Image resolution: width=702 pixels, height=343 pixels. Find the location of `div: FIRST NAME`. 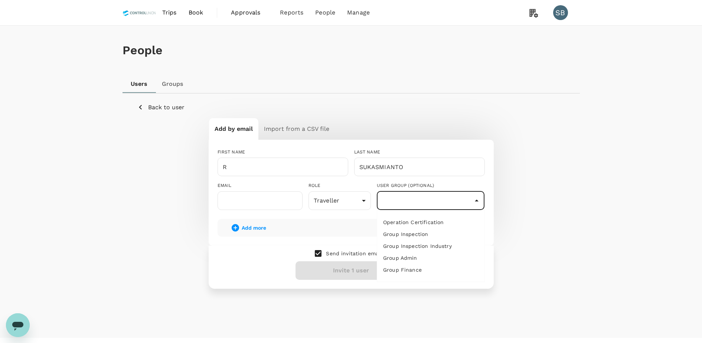

div: FIRST NAME is located at coordinates (283, 152).